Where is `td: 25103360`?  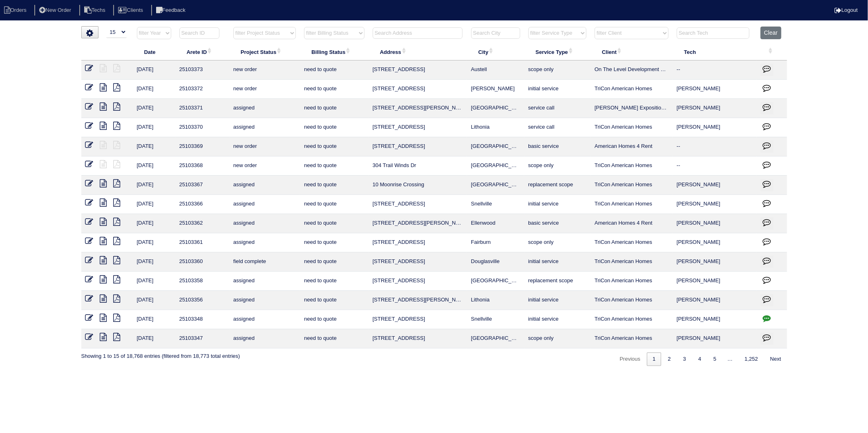 td: 25103360 is located at coordinates (202, 262).